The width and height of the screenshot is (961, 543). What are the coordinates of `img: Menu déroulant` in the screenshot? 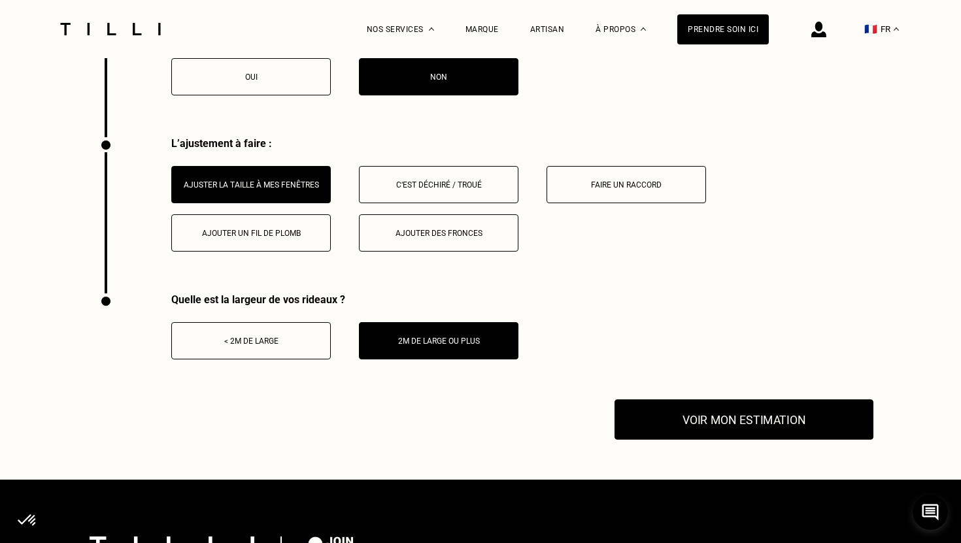 It's located at (432, 29).